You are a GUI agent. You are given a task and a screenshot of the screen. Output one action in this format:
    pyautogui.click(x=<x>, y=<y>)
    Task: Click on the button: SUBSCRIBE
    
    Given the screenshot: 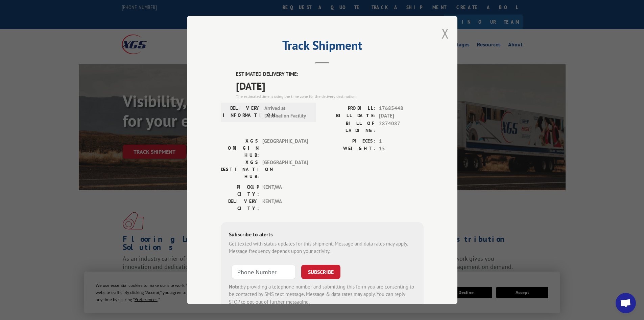 What is the action you would take?
    pyautogui.click(x=321, y=272)
    